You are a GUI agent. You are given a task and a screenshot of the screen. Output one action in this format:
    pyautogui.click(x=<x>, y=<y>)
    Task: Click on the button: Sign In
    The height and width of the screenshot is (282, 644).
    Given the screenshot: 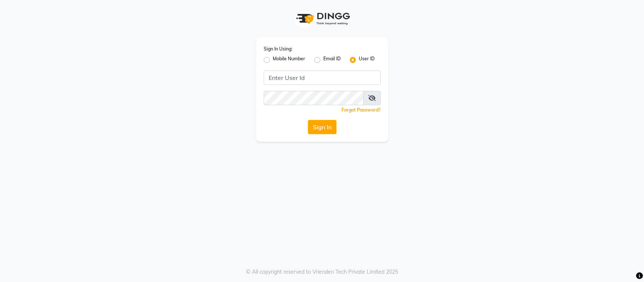 What is the action you would take?
    pyautogui.click(x=322, y=127)
    